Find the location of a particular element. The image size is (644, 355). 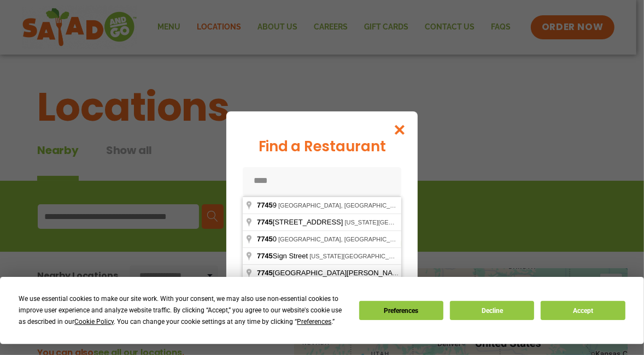

button: Preferences is located at coordinates (401, 311).